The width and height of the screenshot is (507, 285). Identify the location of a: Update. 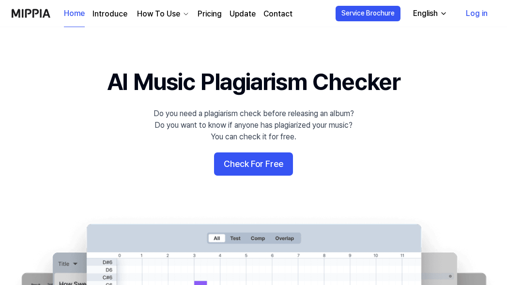
(243, 14).